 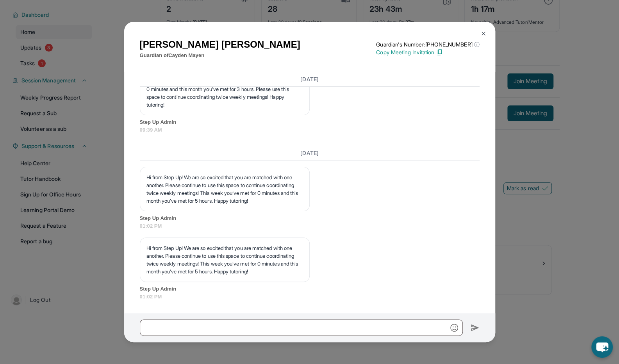 I want to click on img: Close Icon, so click(x=484, y=34).